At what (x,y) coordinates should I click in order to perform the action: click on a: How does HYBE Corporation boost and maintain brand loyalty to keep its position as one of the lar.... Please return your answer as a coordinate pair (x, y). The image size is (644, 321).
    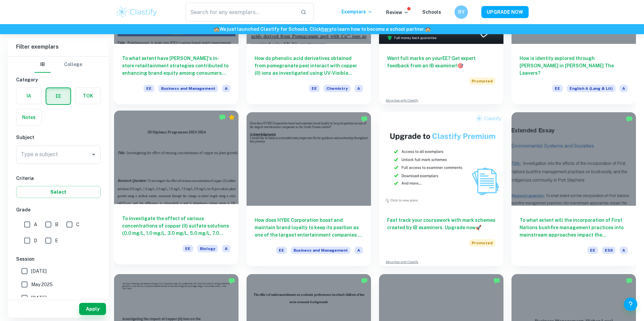
    Looking at the image, I should click on (309, 189).